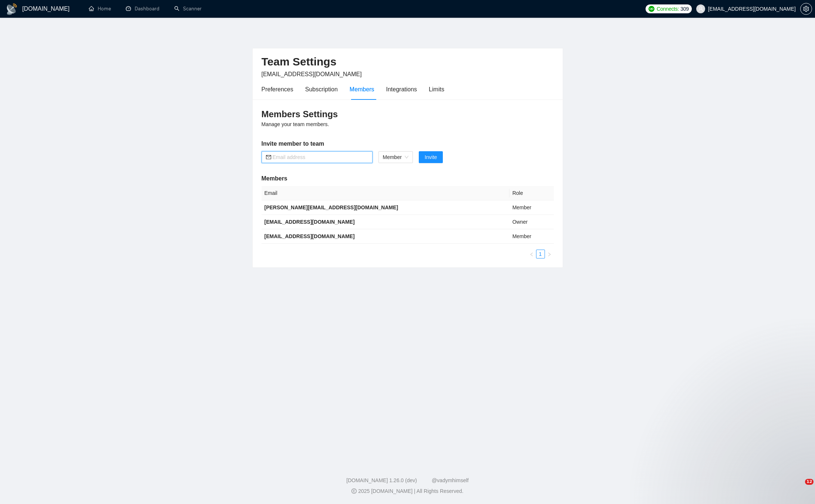 This screenshot has width=815, height=504. Describe the element at coordinates (430, 157) in the screenshot. I see `button: Invite` at that location.